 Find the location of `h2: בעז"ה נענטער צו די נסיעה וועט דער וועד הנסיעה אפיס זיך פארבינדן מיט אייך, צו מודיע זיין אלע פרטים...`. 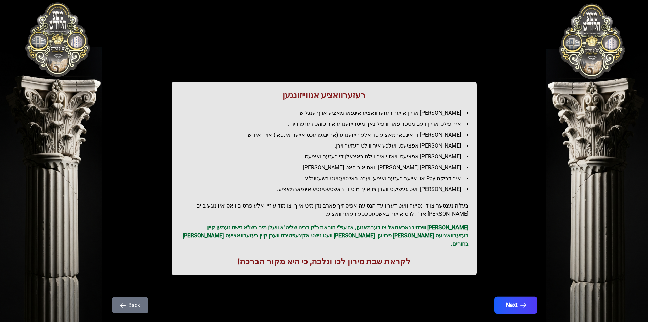

h2: בעז"ה נענטער צו די נסיעה וועט דער וועד הנסיעה אפיס זיך פארבינדן מיט אייך, צו מודיע זיין אלע פרטים... is located at coordinates (324, 210).